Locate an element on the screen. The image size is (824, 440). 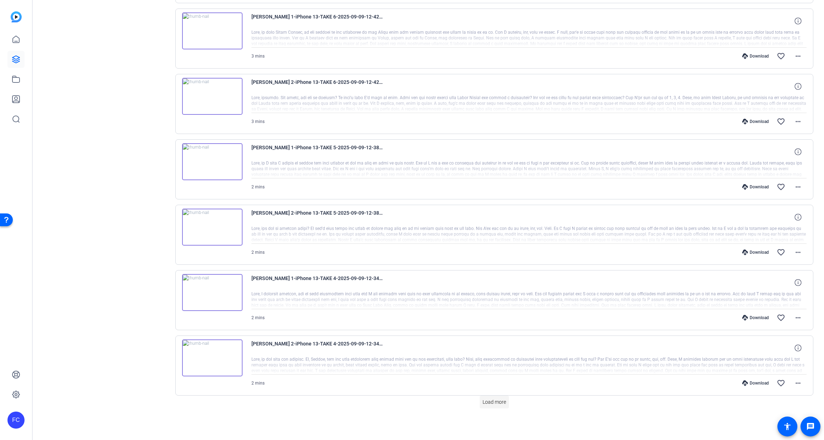
mat-icon: accessibility is located at coordinates (788, 427).